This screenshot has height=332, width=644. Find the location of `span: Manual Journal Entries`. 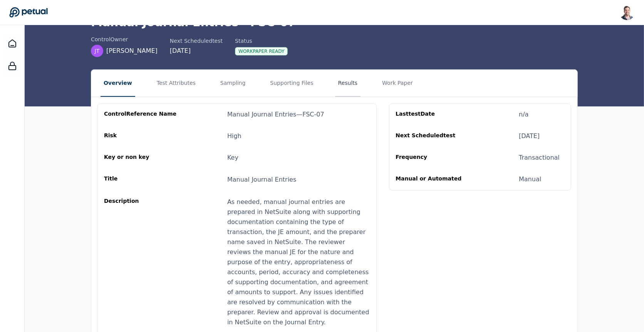

span: Manual Journal Entries is located at coordinates (262, 179).